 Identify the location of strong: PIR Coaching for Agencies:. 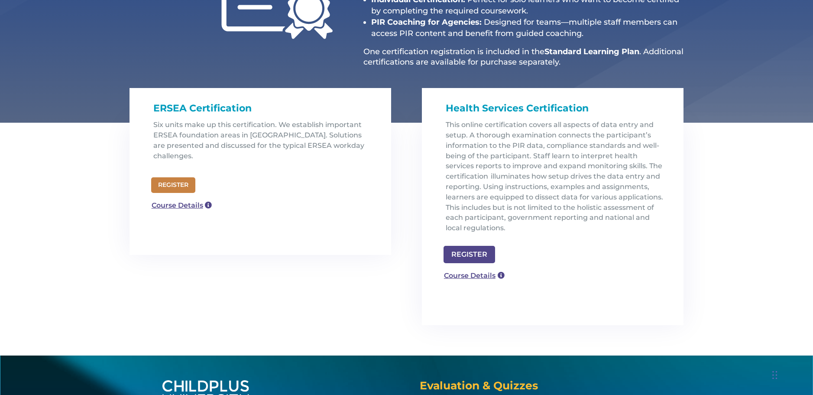
(426, 22).